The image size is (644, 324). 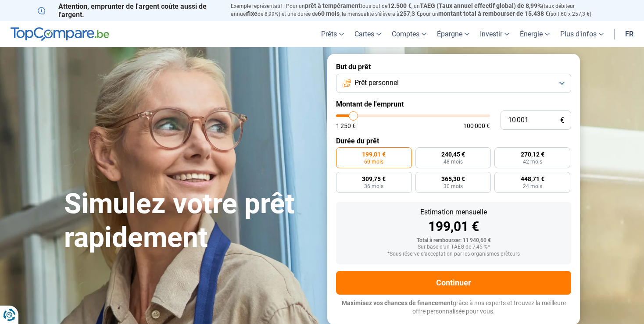 I want to click on span: 240,45 €, so click(x=453, y=154).